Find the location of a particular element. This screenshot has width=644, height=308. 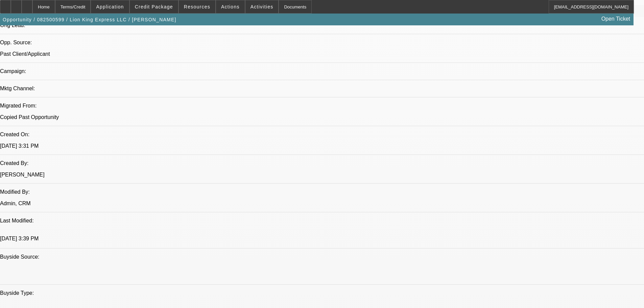

button: Resources is located at coordinates (197, 7).